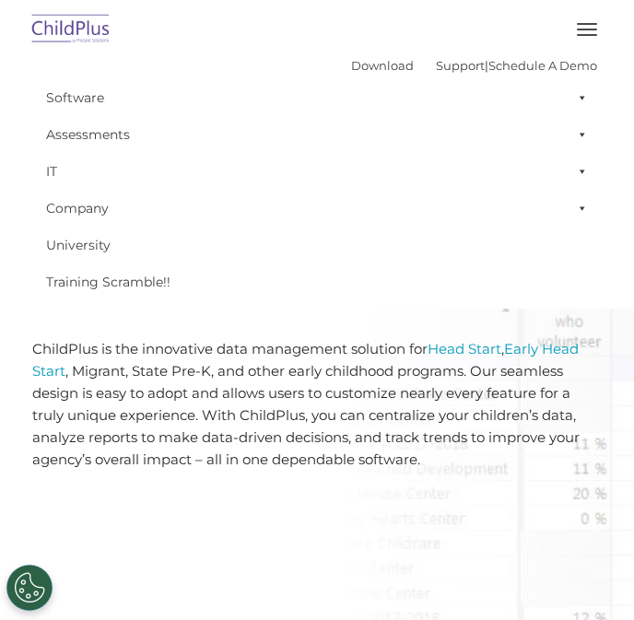 Image resolution: width=634 pixels, height=620 pixels. Describe the element at coordinates (317, 98) in the screenshot. I see `a: Software` at that location.